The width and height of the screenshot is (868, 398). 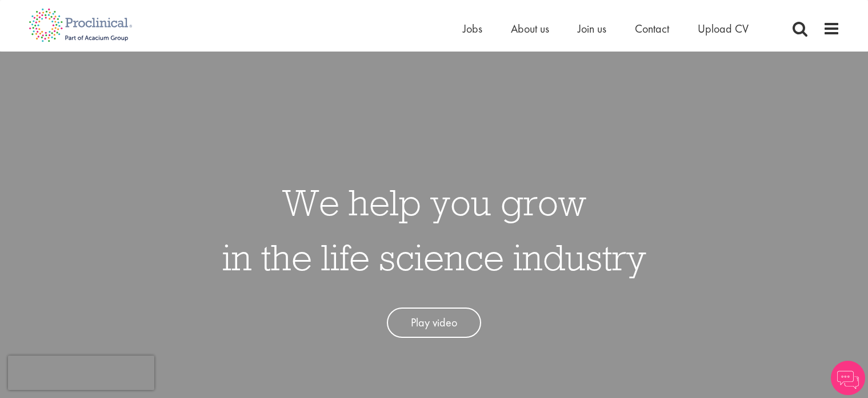 What do you see at coordinates (592, 28) in the screenshot?
I see `a: Join us` at bounding box center [592, 28].